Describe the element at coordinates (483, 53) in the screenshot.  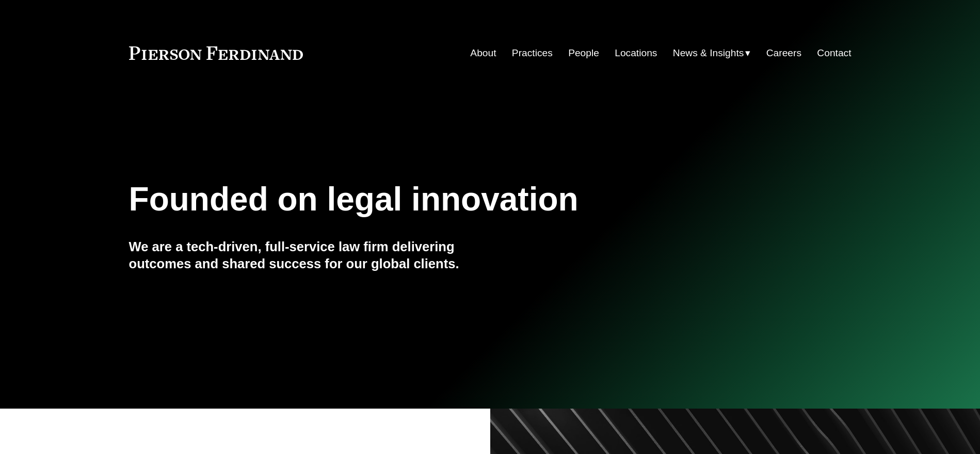
I see `a: About` at that location.